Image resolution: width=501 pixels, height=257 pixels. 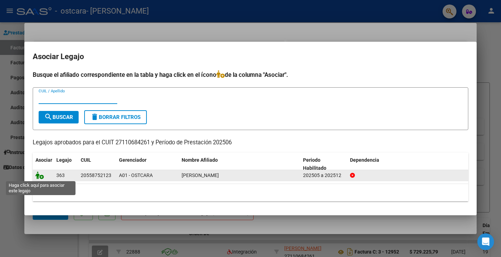 I want to click on datatable-header-cell: CUIL, so click(x=97, y=164).